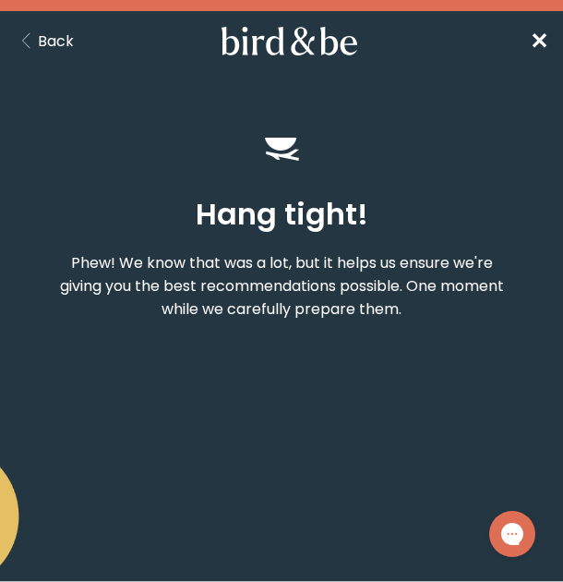 This screenshot has width=563, height=582. Describe the element at coordinates (282, 285) in the screenshot. I see `p: Phew! We know that was a lot, but it helps us ensure we're giving you the best recommendations po...` at that location.